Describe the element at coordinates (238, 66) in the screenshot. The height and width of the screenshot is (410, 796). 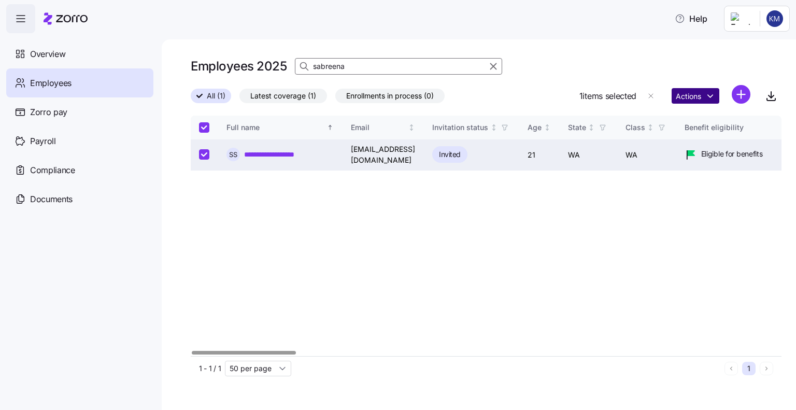
I see `h1: Employees 2025` at that location.